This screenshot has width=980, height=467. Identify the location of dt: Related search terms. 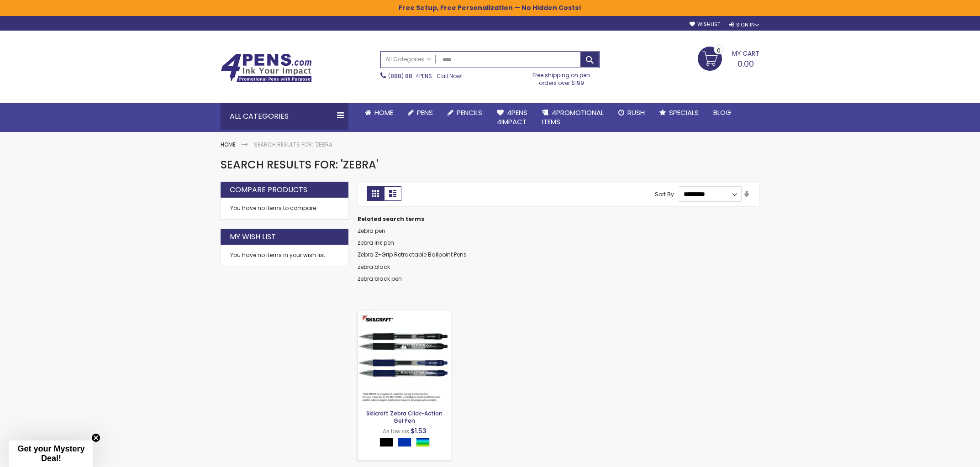
(558, 219).